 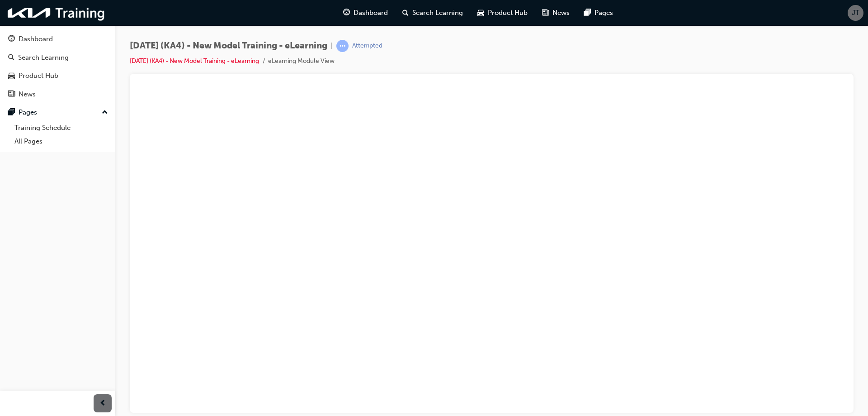 I want to click on a: pages-iconPages, so click(x=598, y=12).